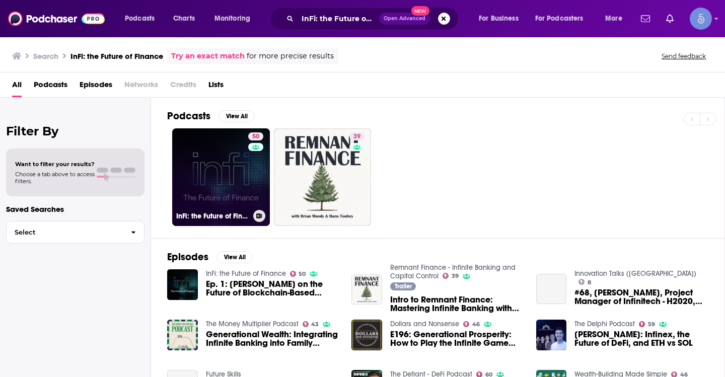 Image resolution: width=725 pixels, height=377 pixels. Describe the element at coordinates (273, 339) in the screenshot. I see `span: Generational Wealth: Integrating Infinite Banking into Family Finances` at that location.